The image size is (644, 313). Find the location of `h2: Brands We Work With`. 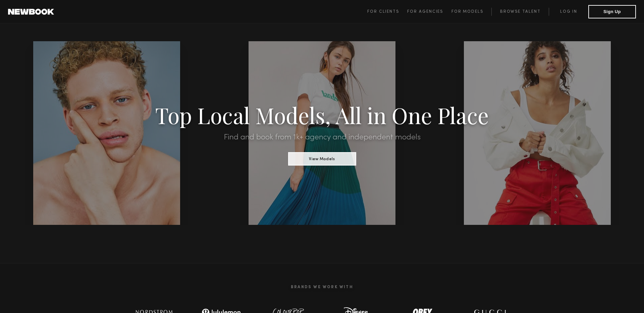

h2: Brands We Work With is located at coordinates (322, 287).